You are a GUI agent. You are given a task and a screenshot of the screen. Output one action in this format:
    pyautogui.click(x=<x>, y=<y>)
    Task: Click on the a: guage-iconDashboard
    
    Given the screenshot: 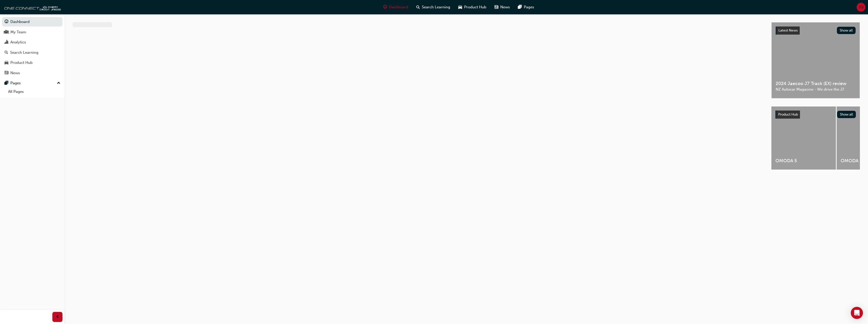 What is the action you would take?
    pyautogui.click(x=395, y=7)
    